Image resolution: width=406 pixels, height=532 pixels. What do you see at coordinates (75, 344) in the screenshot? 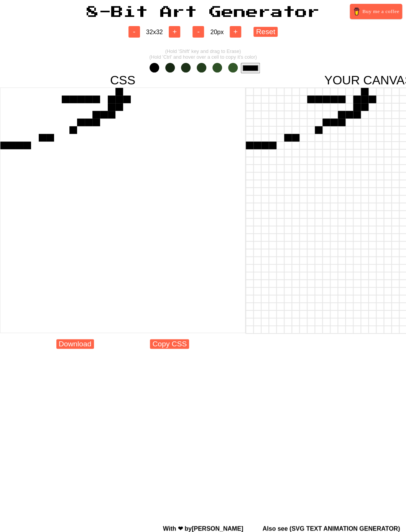
I see `button: Download` at bounding box center [75, 344].